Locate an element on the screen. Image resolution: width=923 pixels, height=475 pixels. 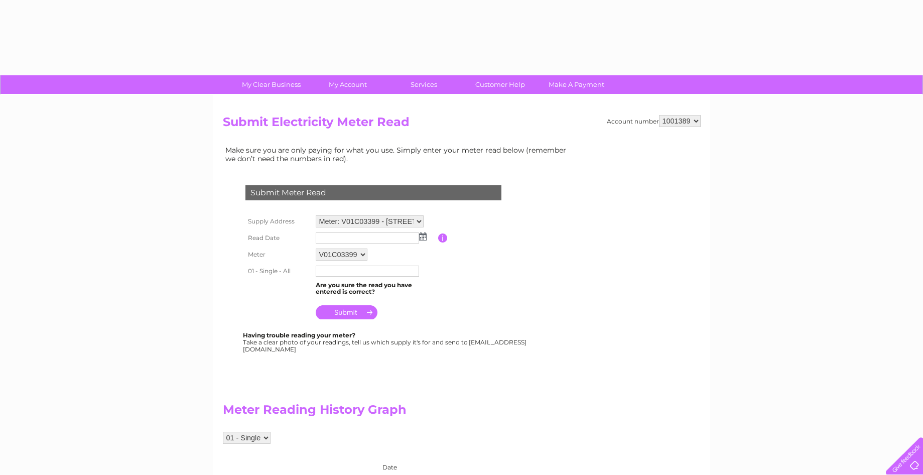
input: Information is located at coordinates (443, 238).